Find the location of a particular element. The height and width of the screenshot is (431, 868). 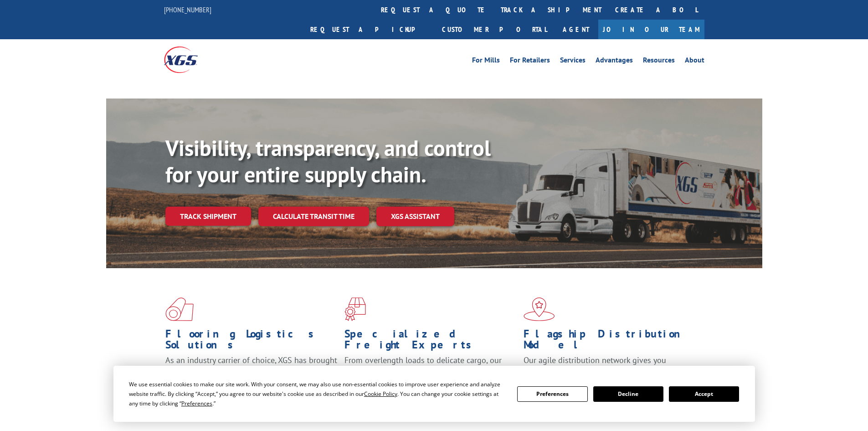

span: Our agile distribution network gives you nationwide inventory management on demand. is located at coordinates (608, 365).